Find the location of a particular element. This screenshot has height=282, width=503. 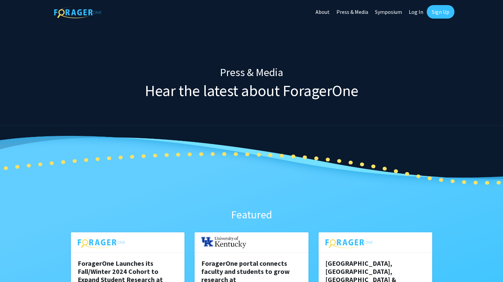

h3: Featured is located at coordinates (251, 214).